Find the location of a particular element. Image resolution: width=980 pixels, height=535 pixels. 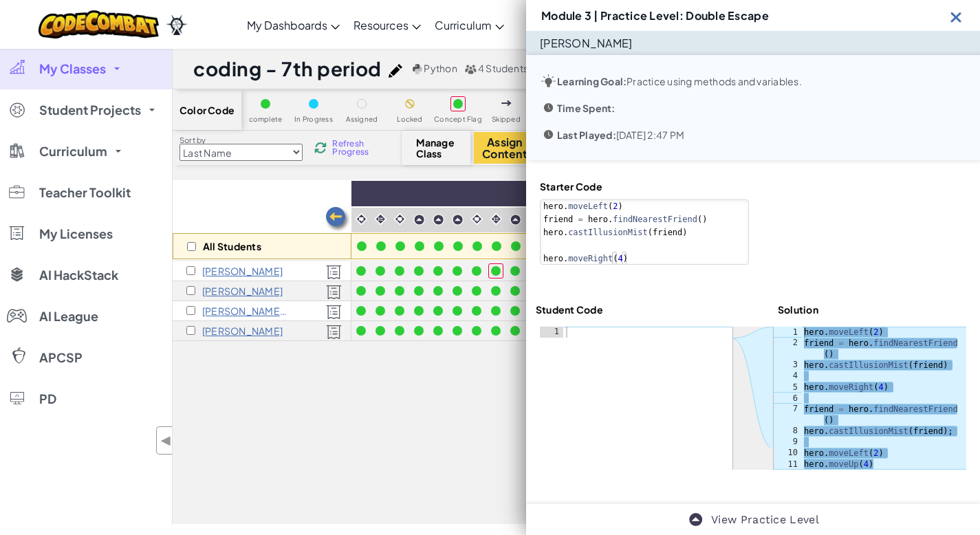

a: CodeCombat logo is located at coordinates (98, 24).